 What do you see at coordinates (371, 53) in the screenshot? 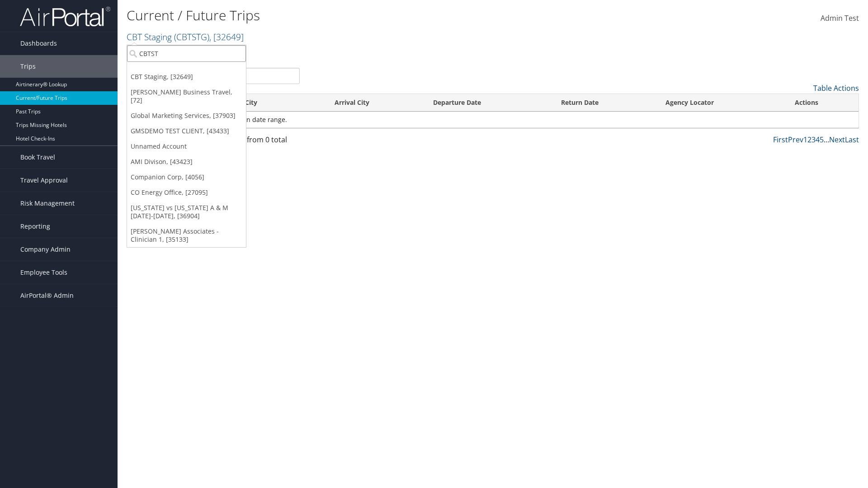
I see `p: Filter:` at bounding box center [371, 53].